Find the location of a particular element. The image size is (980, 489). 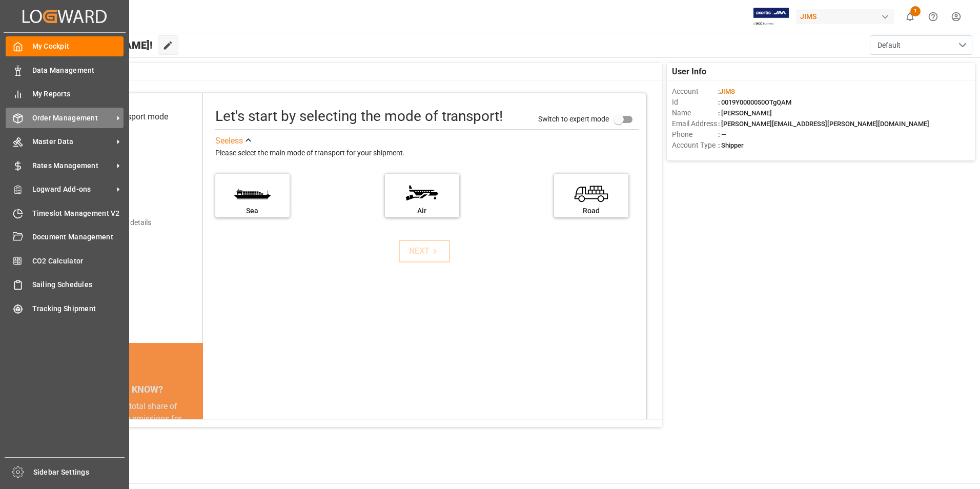

a: Timeslot Management V2 is located at coordinates (65, 212).